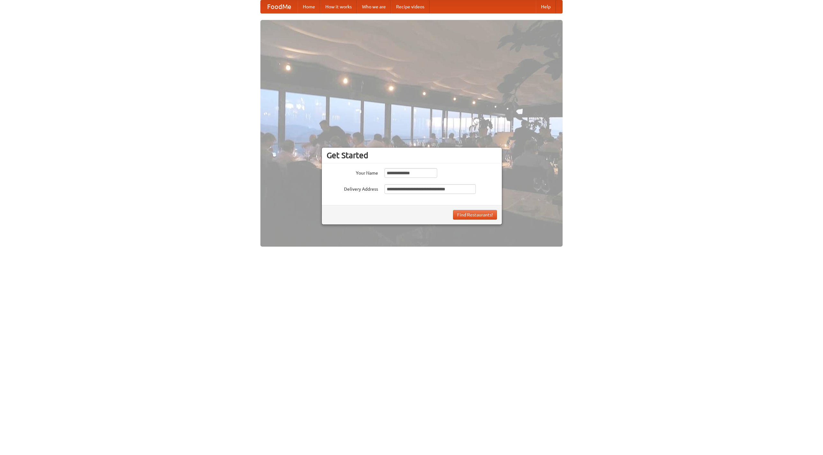 This screenshot has height=455, width=823. What do you see at coordinates (374, 7) in the screenshot?
I see `a: Who we are` at bounding box center [374, 7].